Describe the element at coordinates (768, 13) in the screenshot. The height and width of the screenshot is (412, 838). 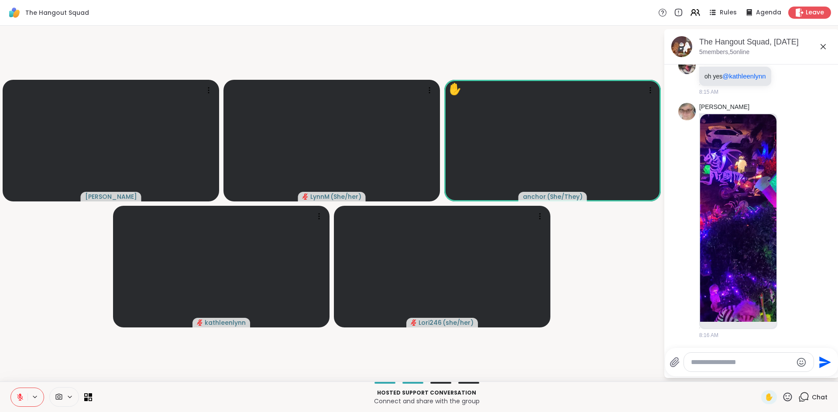
I see `span: Agenda` at that location.